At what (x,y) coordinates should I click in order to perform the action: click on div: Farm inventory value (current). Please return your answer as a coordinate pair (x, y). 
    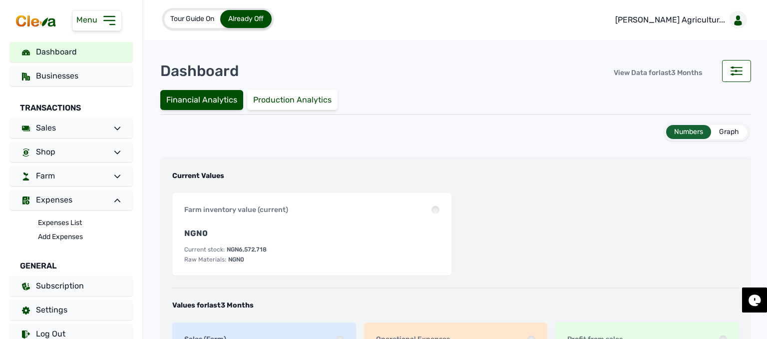
    Looking at the image, I should click on (236, 210).